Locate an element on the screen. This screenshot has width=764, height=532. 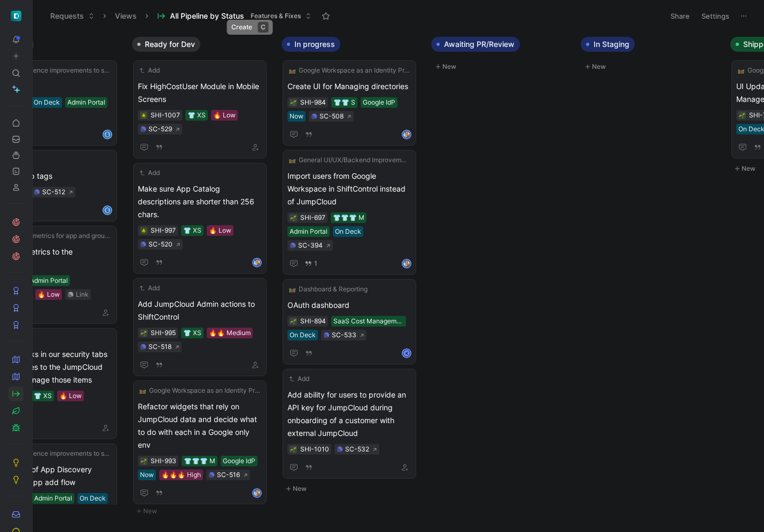
div: SC-520 is located at coordinates (160, 245).